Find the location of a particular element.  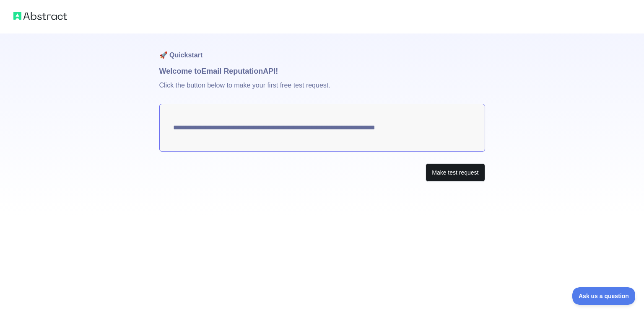

img: Abstract logo is located at coordinates (40, 16).